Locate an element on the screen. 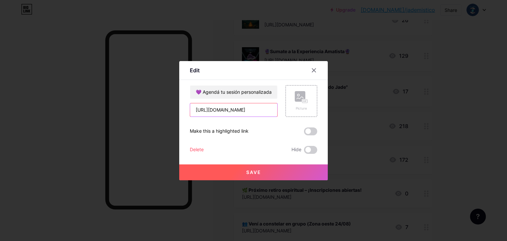 The image size is (507, 241). span: Hide is located at coordinates (296, 150).